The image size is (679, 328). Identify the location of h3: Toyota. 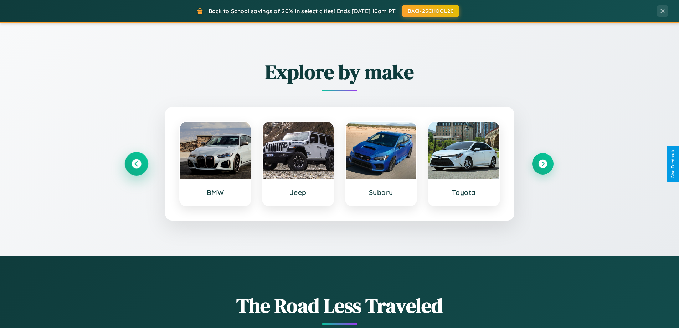
(464, 192).